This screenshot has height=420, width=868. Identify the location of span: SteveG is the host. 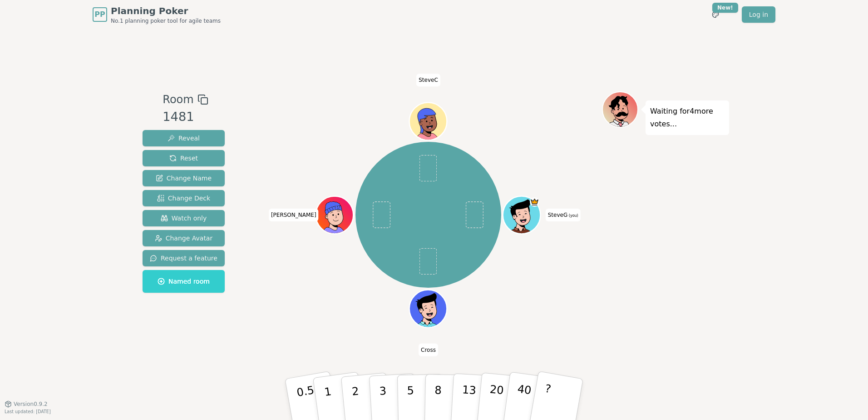
(535, 202).